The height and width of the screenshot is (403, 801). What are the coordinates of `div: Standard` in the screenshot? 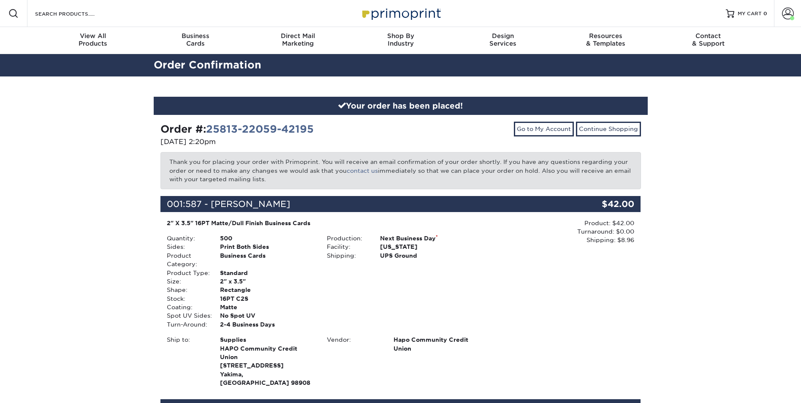 It's located at (267, 273).